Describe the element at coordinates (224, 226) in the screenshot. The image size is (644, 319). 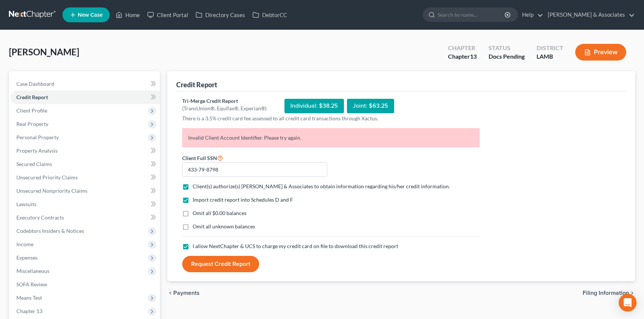
I see `span: Omit all unknown balances` at that location.